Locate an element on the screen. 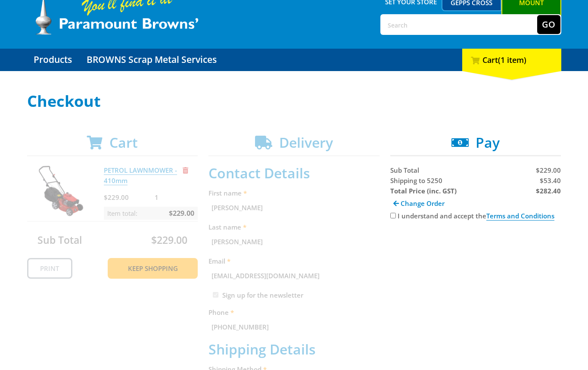  strong: $282.40 is located at coordinates (549, 191).